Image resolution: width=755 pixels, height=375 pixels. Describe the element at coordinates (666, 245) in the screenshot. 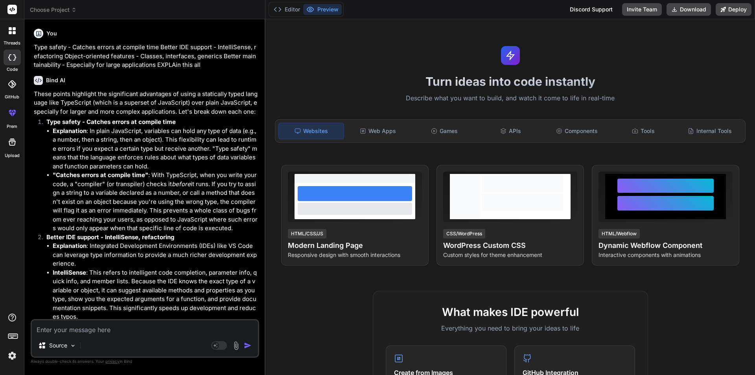

I see `h4: Dynamic Webflow Component` at that location.